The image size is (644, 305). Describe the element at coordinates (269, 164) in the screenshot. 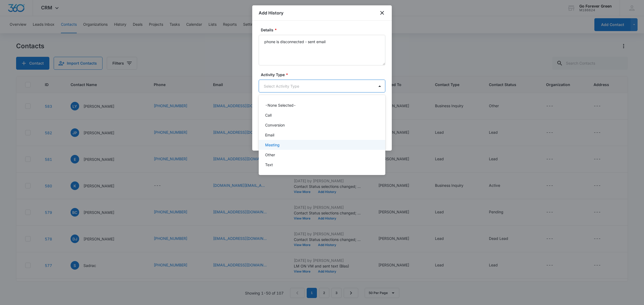

I see `p: Text` at that location.